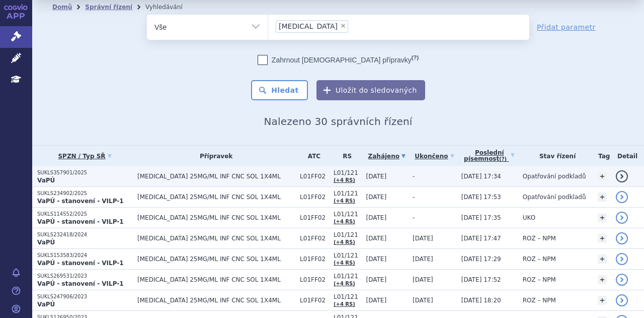 Image resolution: width=644 pixels, height=318 pixels. I want to click on th: Přípravek, so click(214, 155).